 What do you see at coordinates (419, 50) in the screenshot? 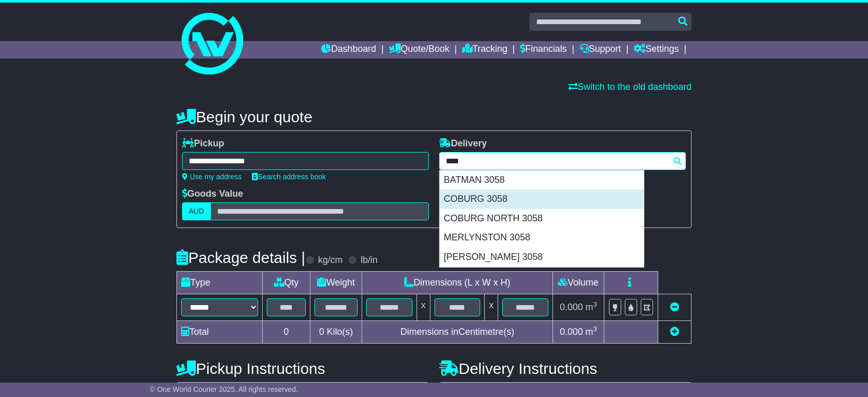
I see `a: Quote/Book` at bounding box center [419, 50].